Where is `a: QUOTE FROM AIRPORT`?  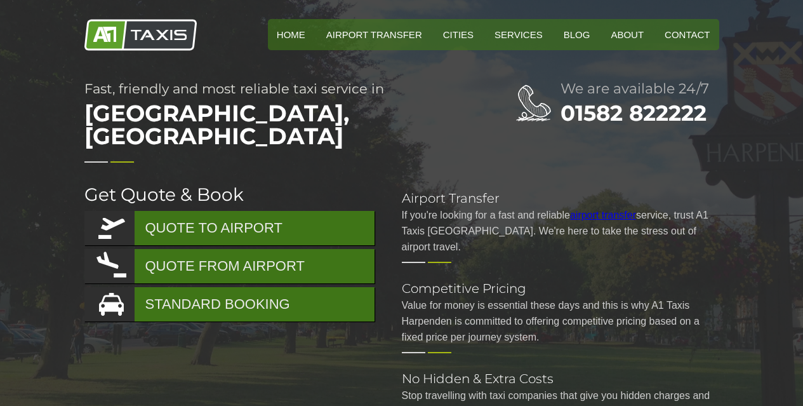
a: QUOTE FROM AIRPORT is located at coordinates (229, 266).